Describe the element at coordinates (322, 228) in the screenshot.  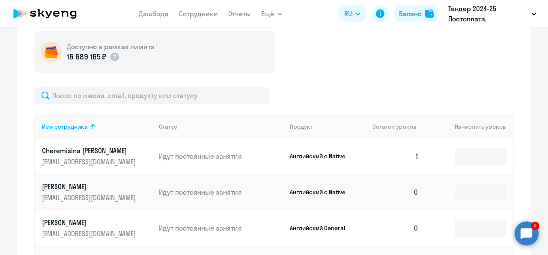
I see `p: Английский General` at that location.